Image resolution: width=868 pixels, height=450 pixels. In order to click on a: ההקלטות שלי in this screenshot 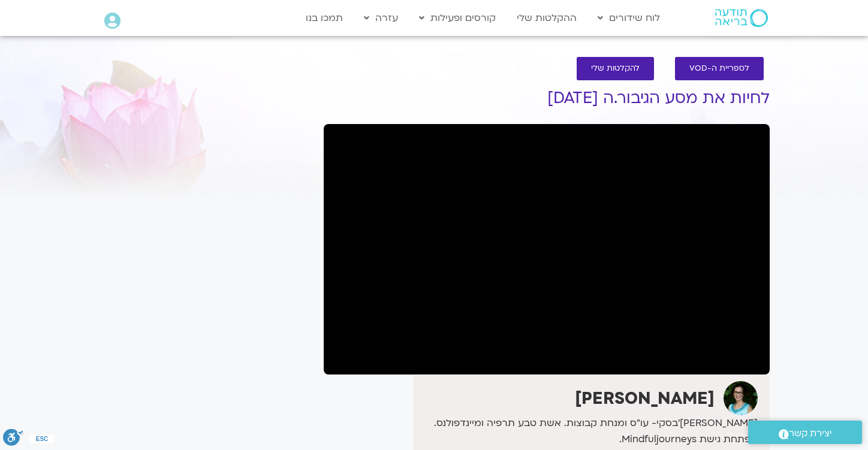, I will do `click(546, 18)`.